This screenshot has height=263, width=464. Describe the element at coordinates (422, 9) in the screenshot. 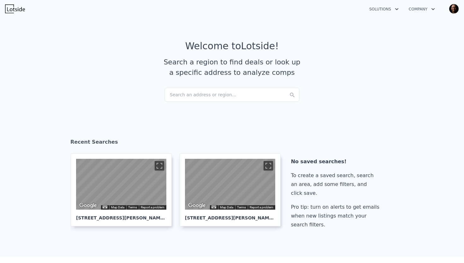

I see `button: Company` at that location.